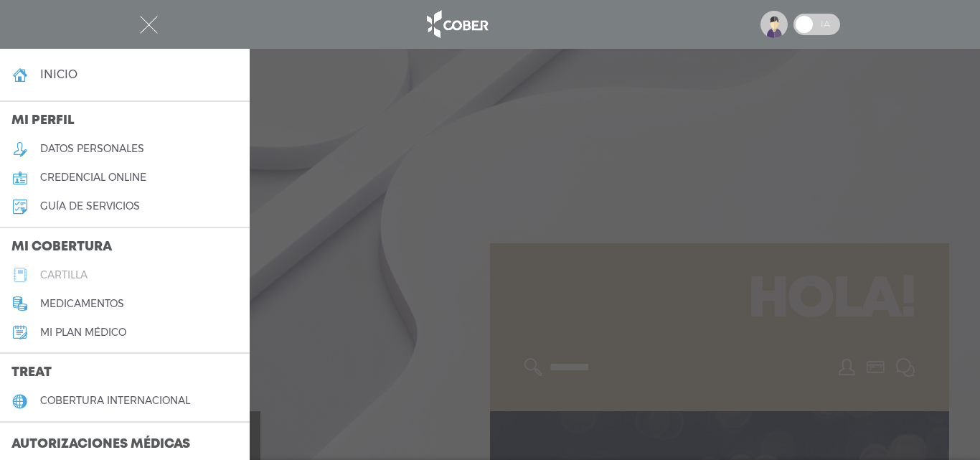 The height and width of the screenshot is (460, 980). What do you see at coordinates (82, 303) in the screenshot?
I see `h5: medicamentos` at bounding box center [82, 303].